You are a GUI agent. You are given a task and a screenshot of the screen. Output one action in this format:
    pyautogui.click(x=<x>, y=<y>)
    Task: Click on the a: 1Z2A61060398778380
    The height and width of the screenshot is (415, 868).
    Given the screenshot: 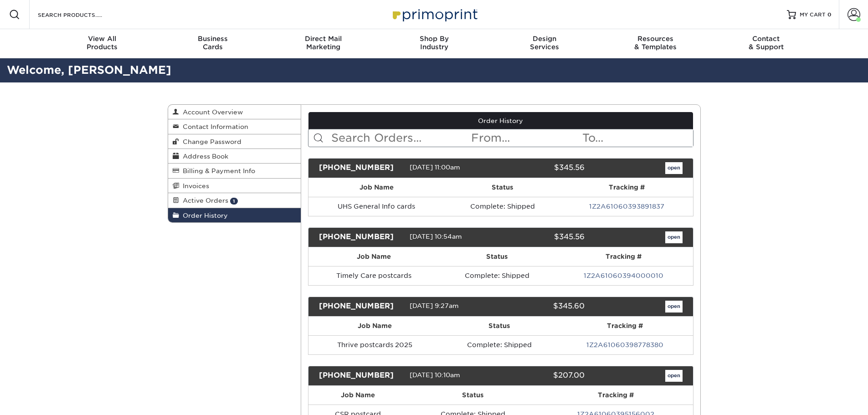 What is the action you would take?
    pyautogui.click(x=625, y=345)
    